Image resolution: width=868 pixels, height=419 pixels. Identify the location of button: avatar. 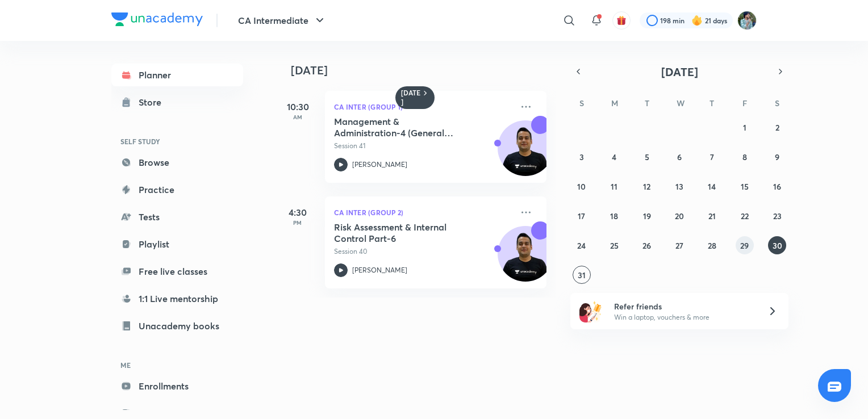
(621, 20).